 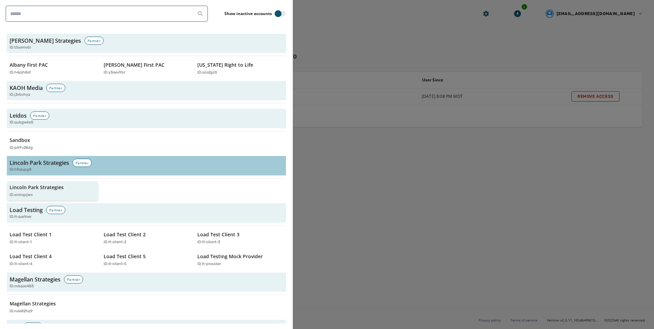 I want to click on label: Show inactive accounts, so click(x=248, y=14).